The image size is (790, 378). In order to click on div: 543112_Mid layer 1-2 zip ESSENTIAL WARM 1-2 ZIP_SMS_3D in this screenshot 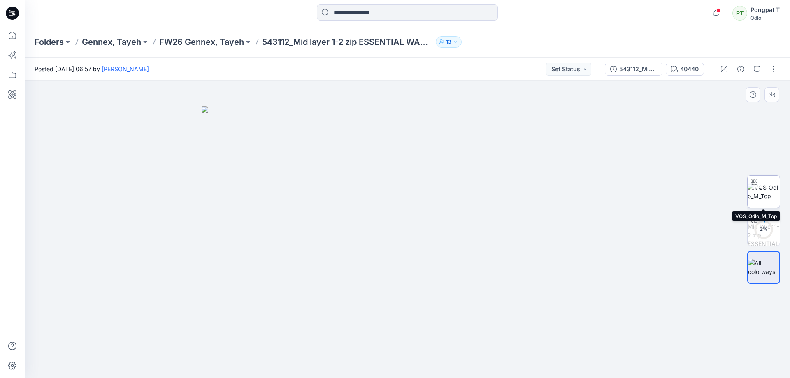, I will do `click(638, 69)`.